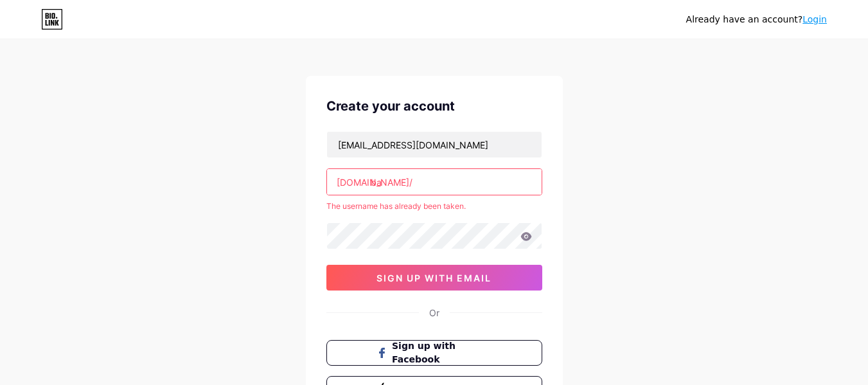 The height and width of the screenshot is (385, 868). What do you see at coordinates (434, 182) in the screenshot?
I see `input: username` at bounding box center [434, 182].